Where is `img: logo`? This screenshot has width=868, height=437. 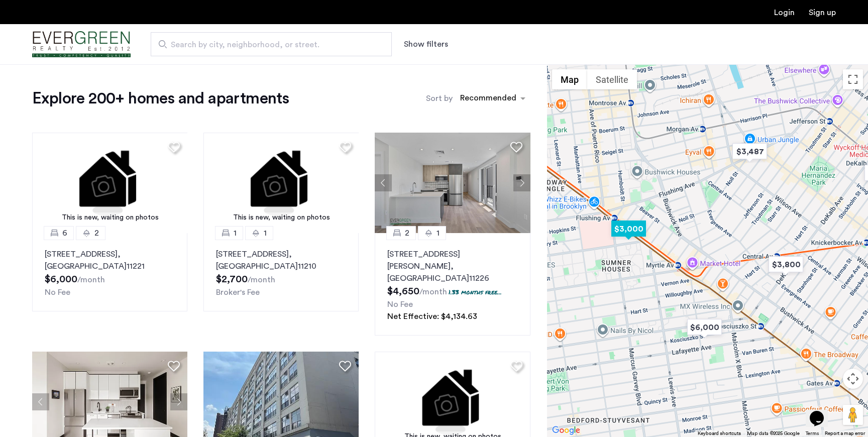
img: logo is located at coordinates (82, 44).